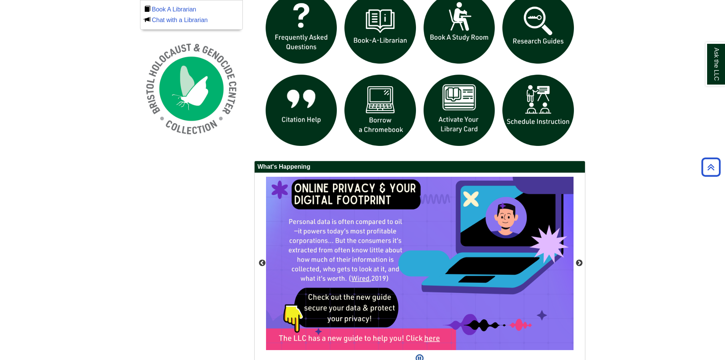 The width and height of the screenshot is (725, 360). Describe the element at coordinates (180, 20) in the screenshot. I see `a: Chat with a Librarian` at that location.